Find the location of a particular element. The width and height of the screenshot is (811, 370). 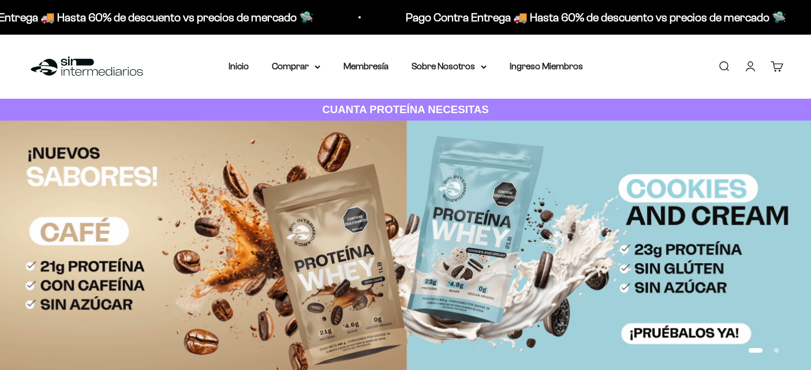

a: Membresía is located at coordinates (366, 66).